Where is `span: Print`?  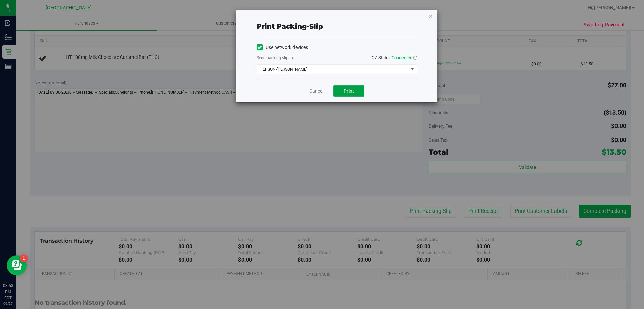 span: Print is located at coordinates (349, 91).